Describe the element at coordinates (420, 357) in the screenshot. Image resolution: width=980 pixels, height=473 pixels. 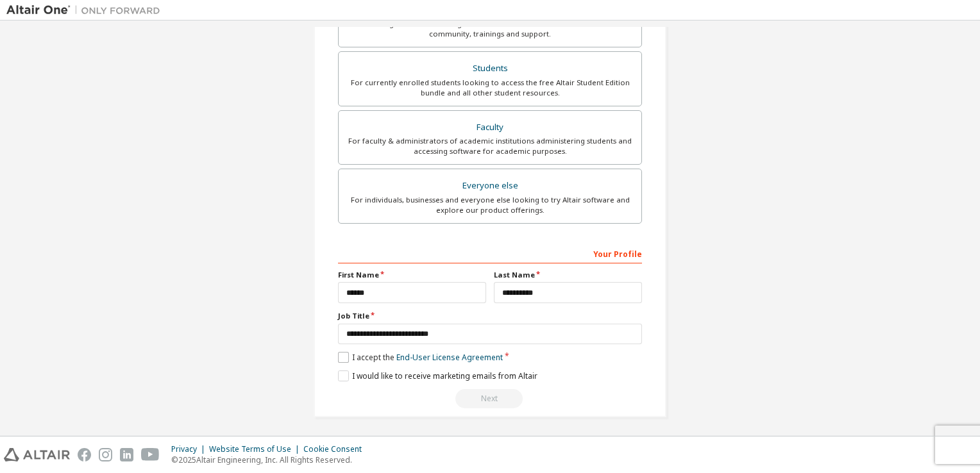
I see `label: I accept the` at that location.